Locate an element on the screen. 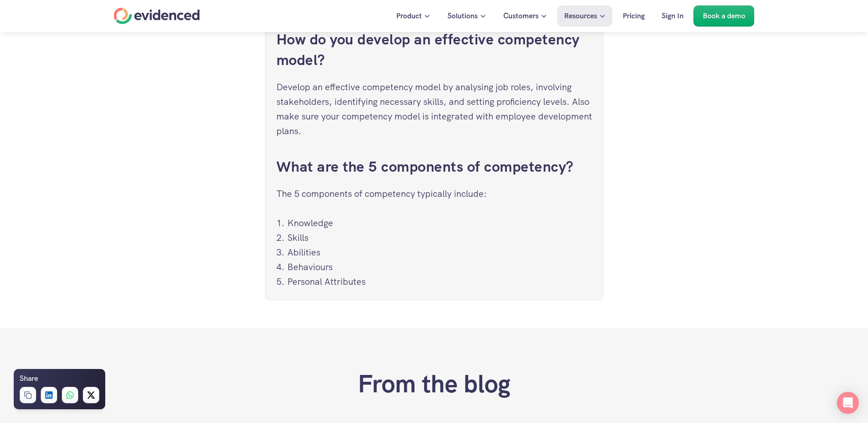  p: Abilities is located at coordinates (440, 252).